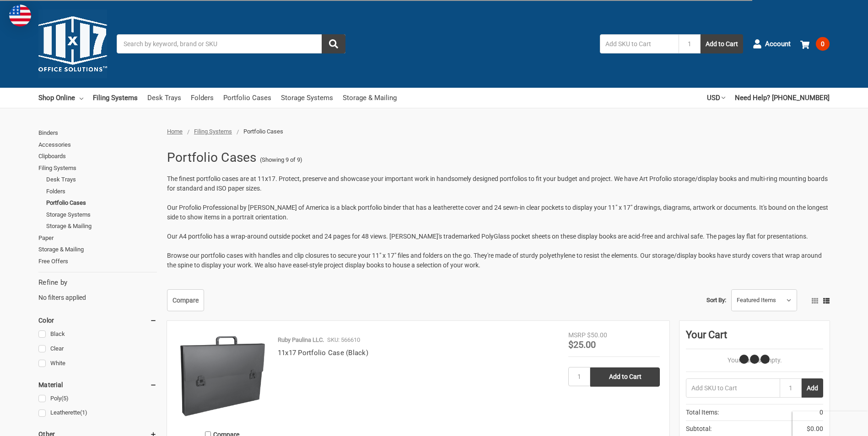 Image resolution: width=868 pixels, height=436 pixels. I want to click on a: Black, so click(98, 334).